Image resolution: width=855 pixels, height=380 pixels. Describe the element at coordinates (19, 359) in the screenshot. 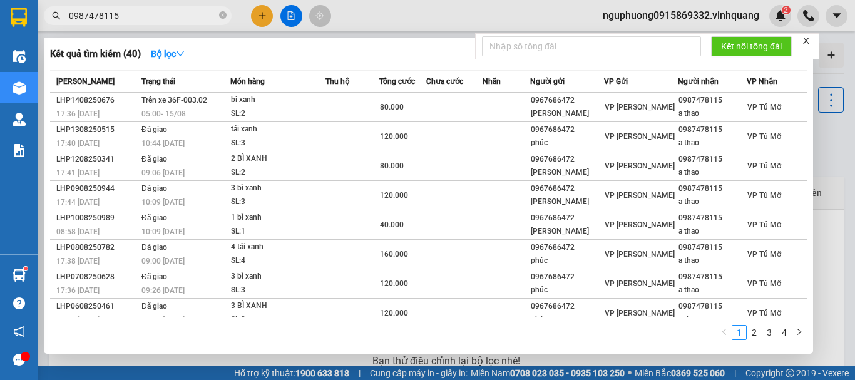

I see `span: message` at that location.